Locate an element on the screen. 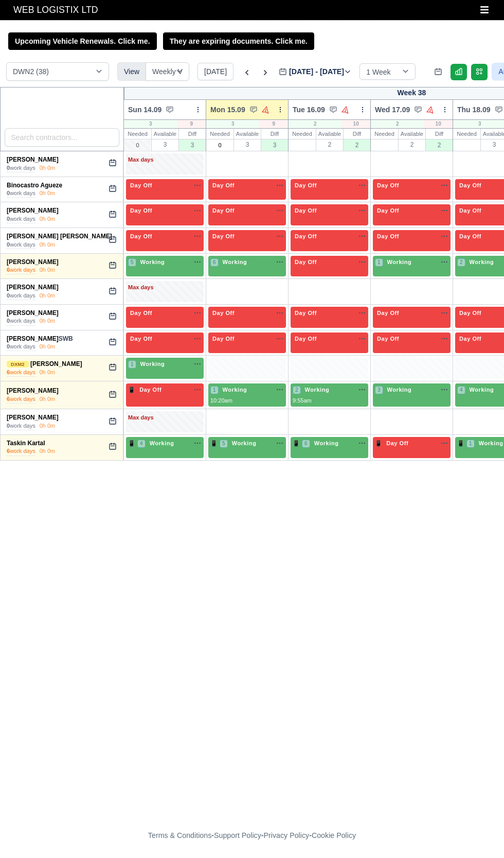 The height and width of the screenshot is (858, 504). a: Support Policy is located at coordinates (237, 835).